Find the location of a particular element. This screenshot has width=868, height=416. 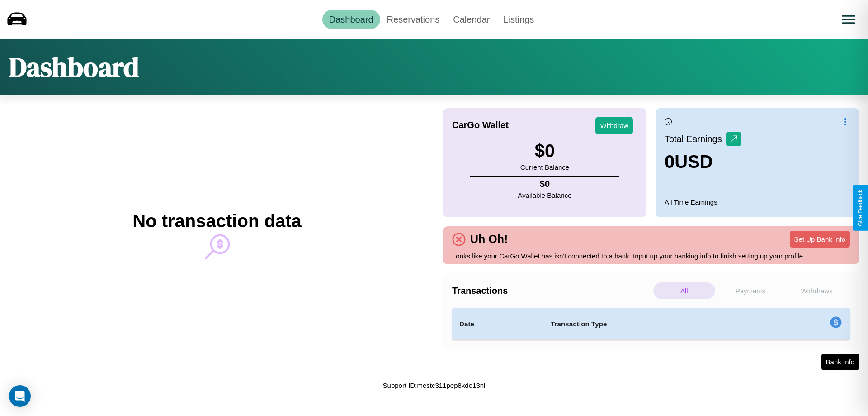

p: Payments is located at coordinates (751, 291).